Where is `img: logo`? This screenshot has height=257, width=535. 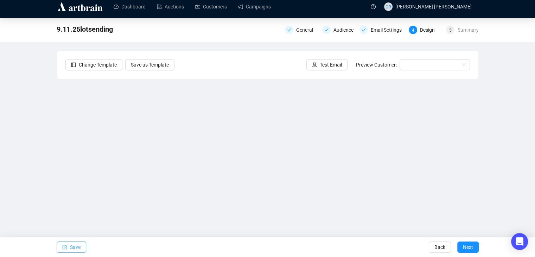 img: logo is located at coordinates (80, 7).